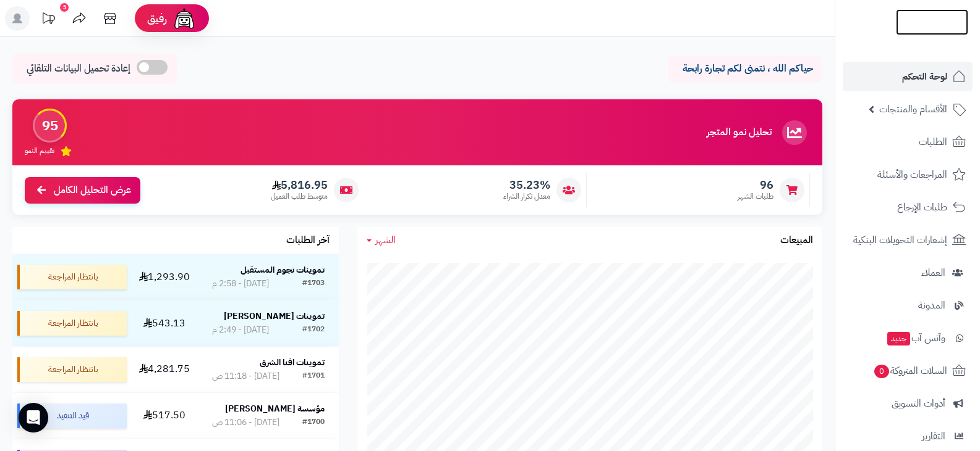 The height and width of the screenshot is (451, 980). Describe the element at coordinates (282, 270) in the screenshot. I see `strong: تموينات نجوم المستقبل` at that location.